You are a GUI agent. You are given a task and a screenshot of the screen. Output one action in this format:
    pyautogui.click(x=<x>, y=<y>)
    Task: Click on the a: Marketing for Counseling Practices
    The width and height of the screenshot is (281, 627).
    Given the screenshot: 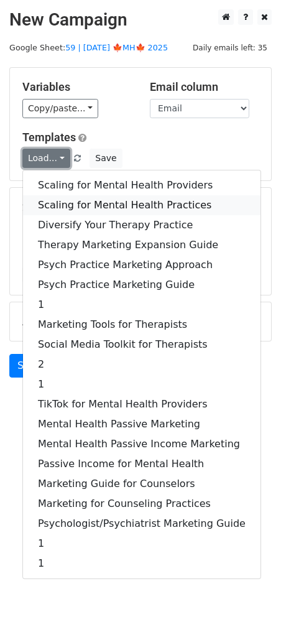 What is the action you would take?
    pyautogui.click(x=142, y=504)
    